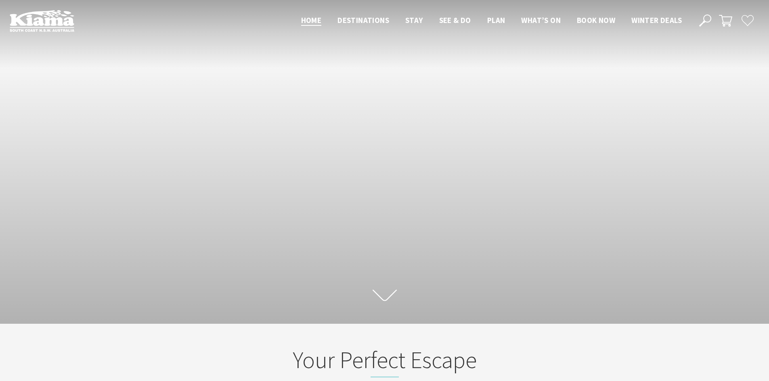 This screenshot has height=381, width=769. What do you see at coordinates (491, 21) in the screenshot?
I see `nav: Main Menu` at bounding box center [491, 21].